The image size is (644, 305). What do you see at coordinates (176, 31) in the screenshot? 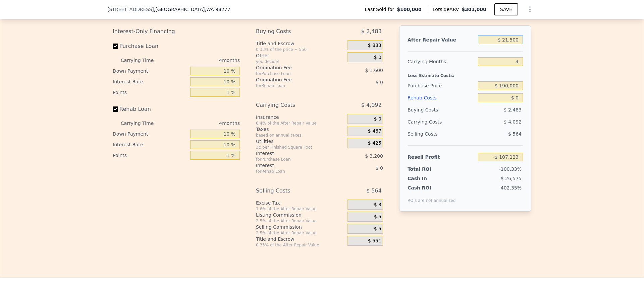
I see `div: Interest-Only Financing` at bounding box center [176, 31].